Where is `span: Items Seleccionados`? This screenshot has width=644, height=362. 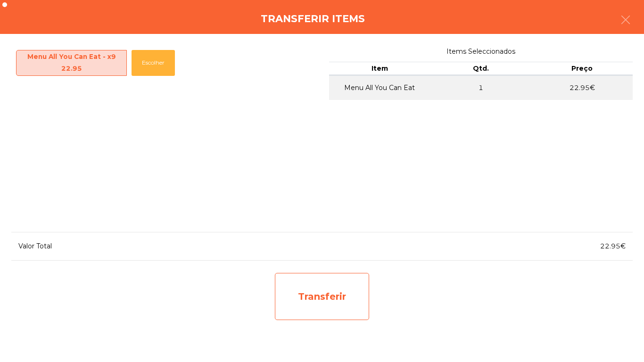 span: Items Seleccionados is located at coordinates (481, 51).